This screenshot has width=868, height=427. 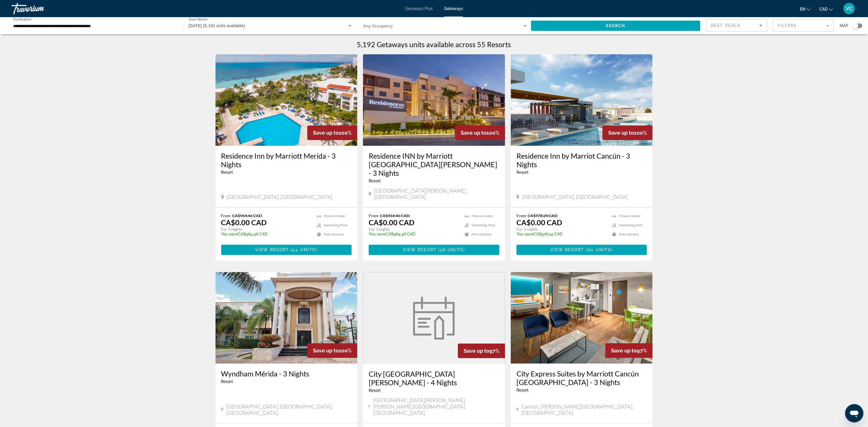 I want to click on button: Filter, so click(x=803, y=26).